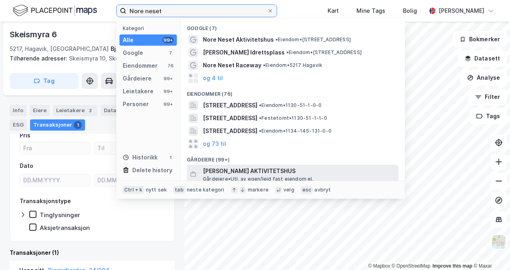 This screenshot has height=270, width=510. What do you see at coordinates (39, 58) in the screenshot?
I see `span: Tilhørende adresser:` at bounding box center [39, 58].